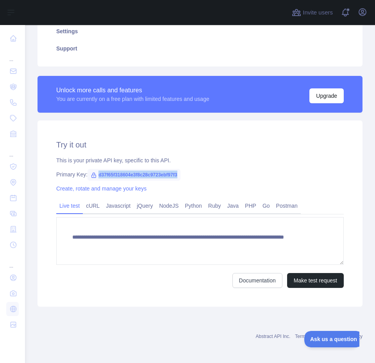 The image size is (375, 363). Describe the element at coordinates (200, 48) in the screenshot. I see `a: Support` at that location.